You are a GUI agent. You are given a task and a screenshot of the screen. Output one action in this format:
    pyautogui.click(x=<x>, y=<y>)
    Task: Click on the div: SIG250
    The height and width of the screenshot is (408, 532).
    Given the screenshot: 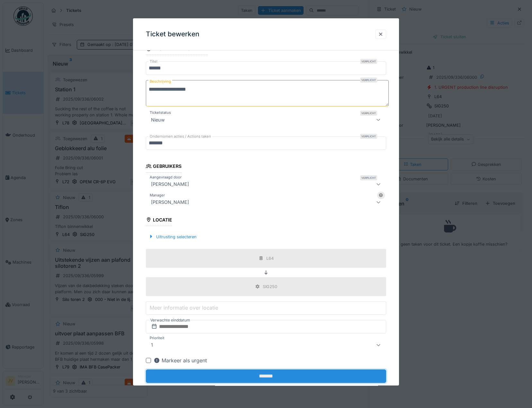 What is the action you would take?
    pyautogui.click(x=270, y=287)
    